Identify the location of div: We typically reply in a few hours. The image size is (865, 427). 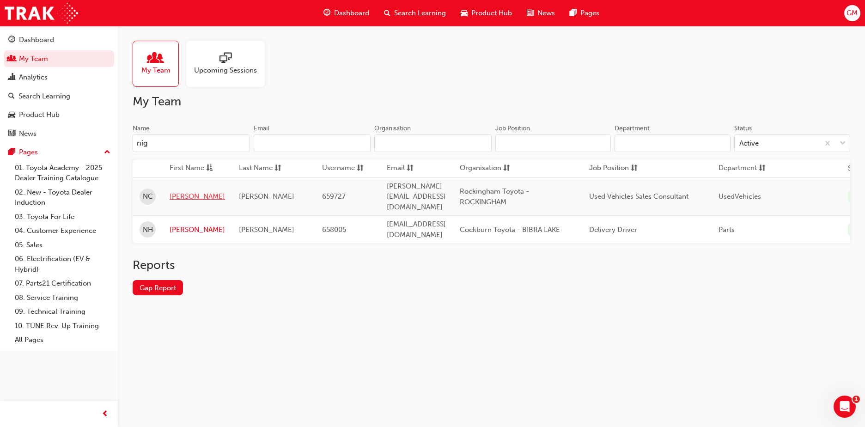
(86, 147).